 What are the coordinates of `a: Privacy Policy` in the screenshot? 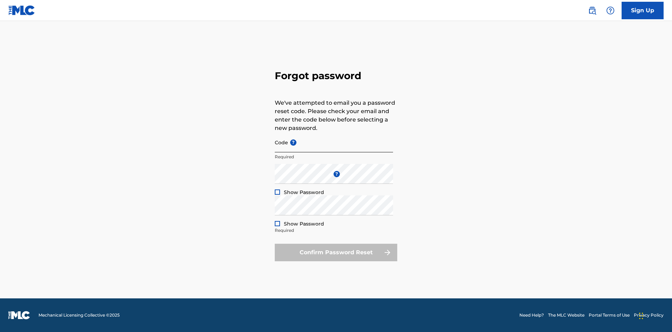 It's located at (649, 315).